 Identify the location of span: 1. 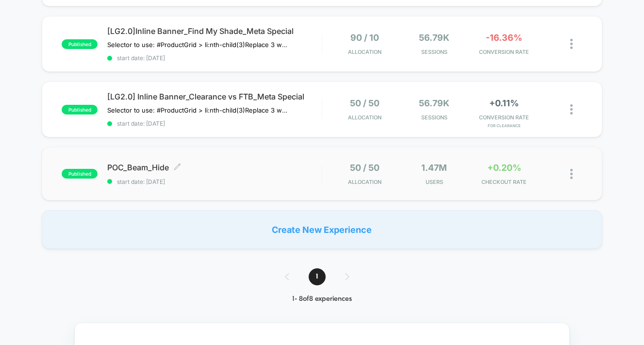
(317, 276).